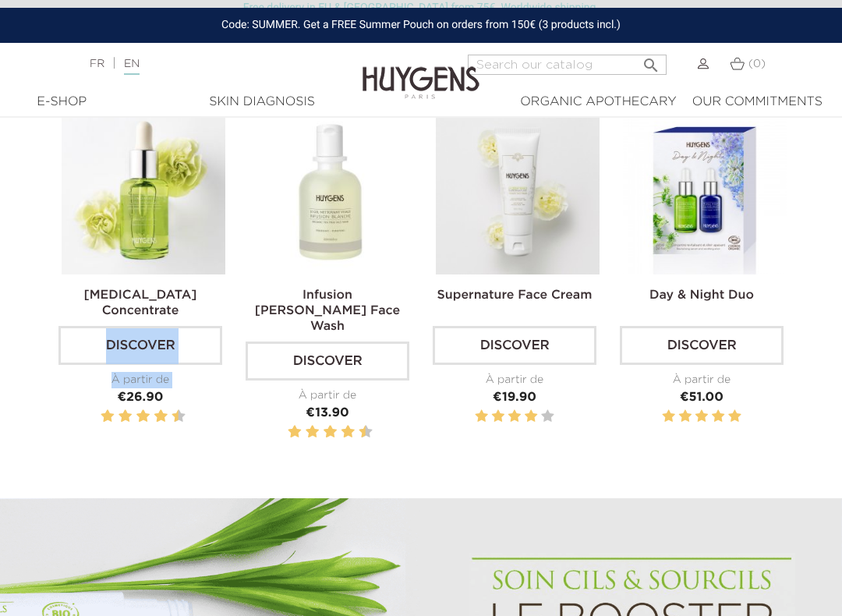 The image size is (842, 616). Describe the element at coordinates (701, 397) in the screenshot. I see `span: €51.00` at that location.